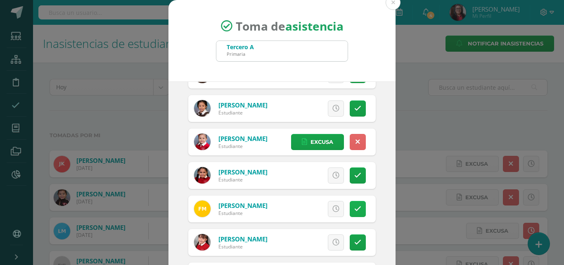  Describe the element at coordinates (202, 242) in the screenshot. I see `img: 6076a5ac79ff99bd5fc81063c31712a5.png` at that location.